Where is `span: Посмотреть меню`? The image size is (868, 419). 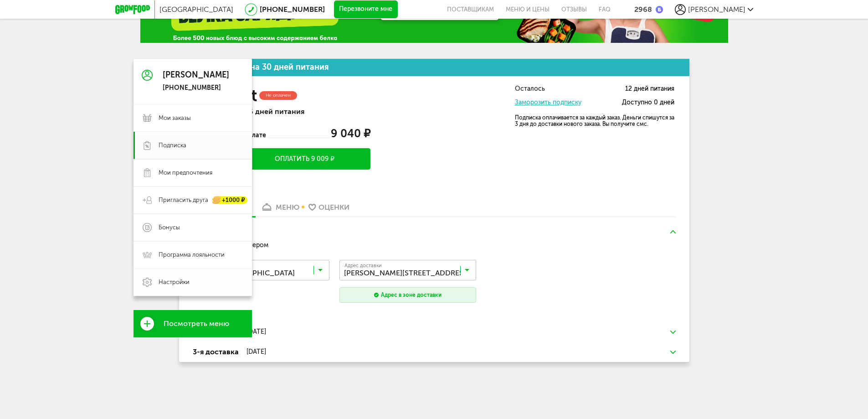
span: Посмотреть меню is located at coordinates (196, 324).